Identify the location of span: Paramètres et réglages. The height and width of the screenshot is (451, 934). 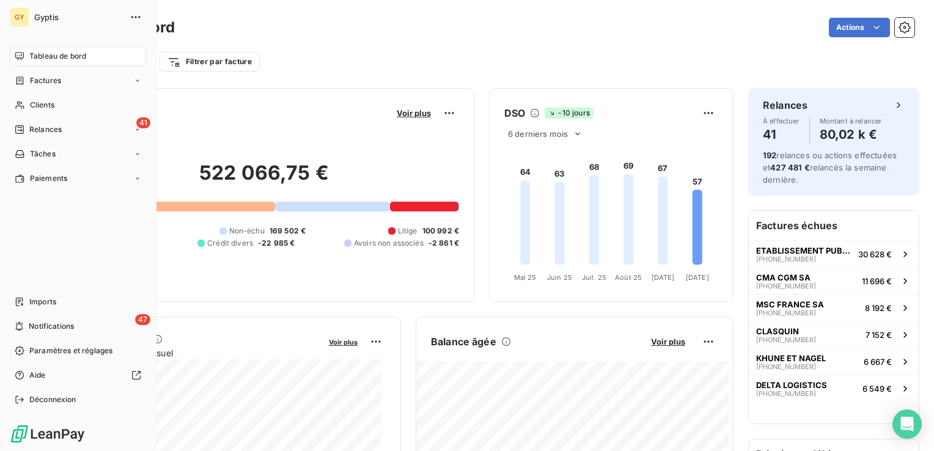
(71, 351).